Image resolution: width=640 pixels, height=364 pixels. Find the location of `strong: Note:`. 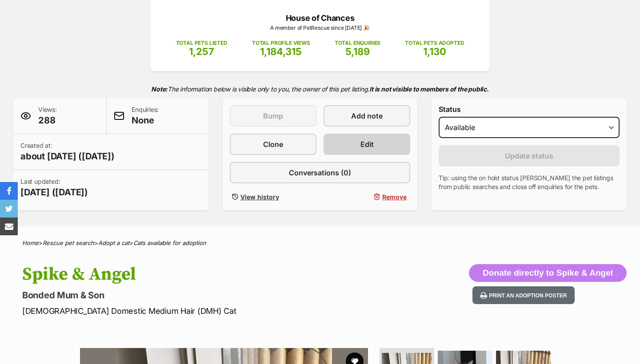

strong: Note: is located at coordinates (159, 89).